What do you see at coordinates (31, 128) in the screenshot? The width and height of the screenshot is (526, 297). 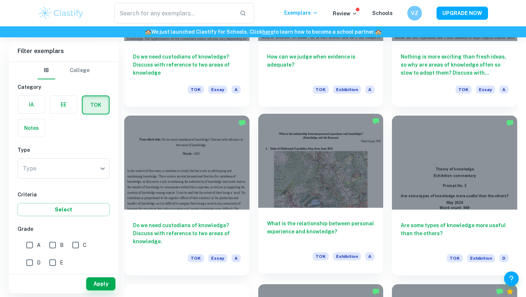 I see `button: Notes` at bounding box center [31, 128].